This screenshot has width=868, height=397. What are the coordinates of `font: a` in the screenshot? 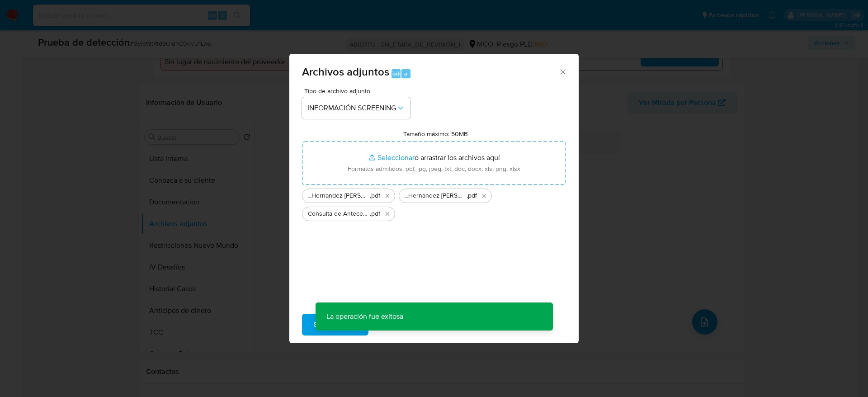 It's located at (406, 73).